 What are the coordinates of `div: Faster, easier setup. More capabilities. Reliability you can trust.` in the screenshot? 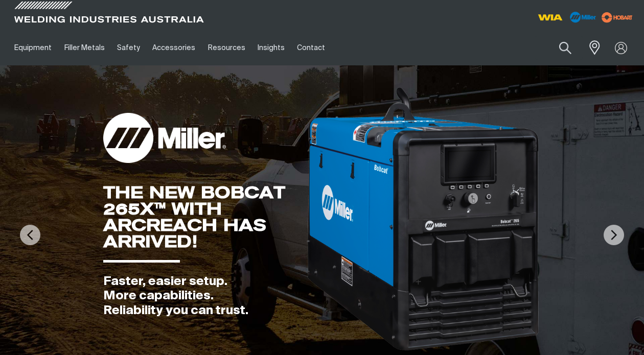 It's located at (204, 296).